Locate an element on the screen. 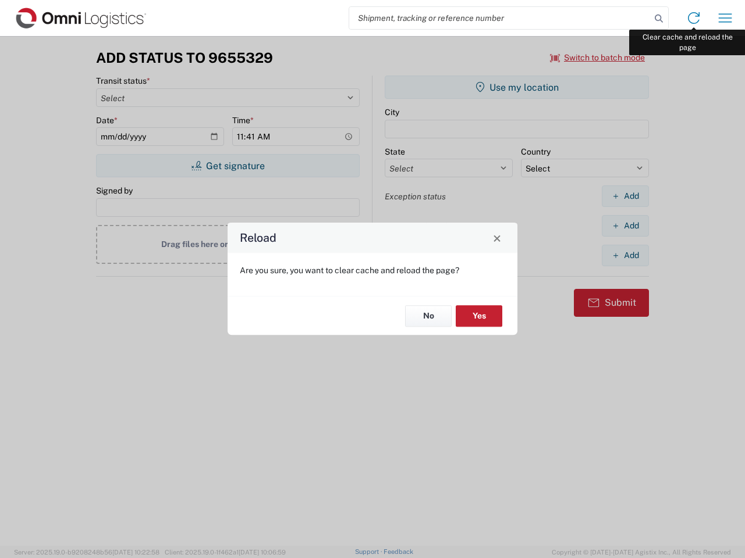  input: Shipment, tracking or reference number is located at coordinates (500, 18).